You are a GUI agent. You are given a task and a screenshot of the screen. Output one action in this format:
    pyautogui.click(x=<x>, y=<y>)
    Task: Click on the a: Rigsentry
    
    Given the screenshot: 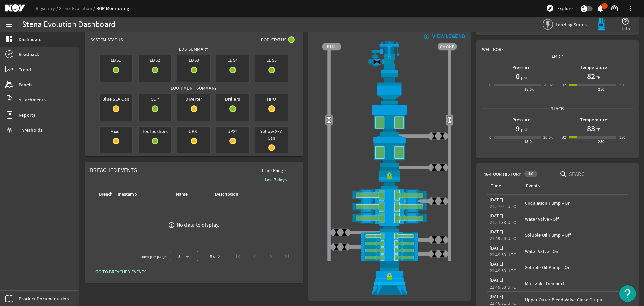 What is the action you would take?
    pyautogui.click(x=47, y=8)
    